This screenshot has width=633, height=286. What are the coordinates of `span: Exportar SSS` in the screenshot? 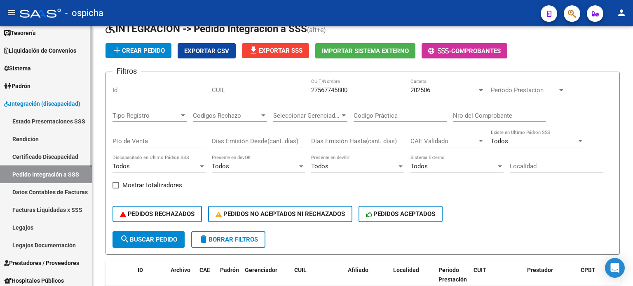 It's located at (275, 51).